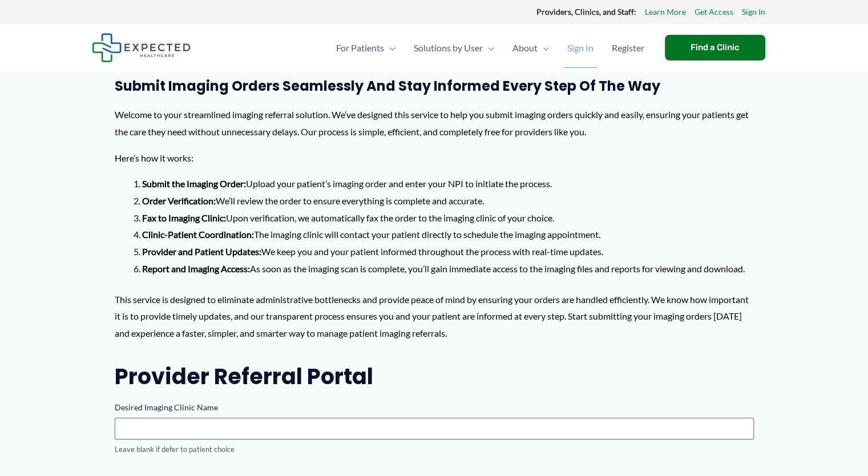 The image size is (868, 476). What do you see at coordinates (525, 48) in the screenshot?
I see `span: About` at bounding box center [525, 48].